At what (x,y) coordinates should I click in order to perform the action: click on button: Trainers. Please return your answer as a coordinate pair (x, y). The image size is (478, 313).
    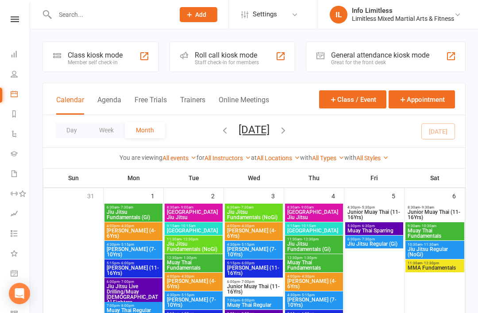
    Looking at the image, I should click on (193, 105).